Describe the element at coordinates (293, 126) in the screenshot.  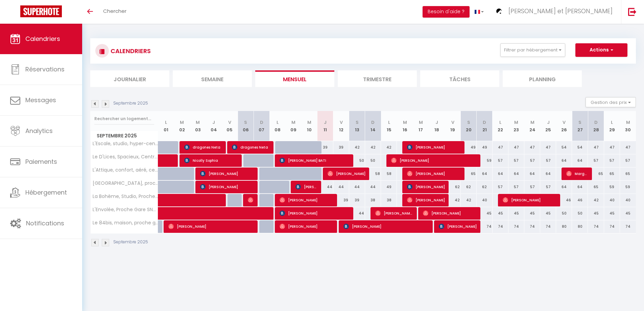
I see `th: 09` at that location.